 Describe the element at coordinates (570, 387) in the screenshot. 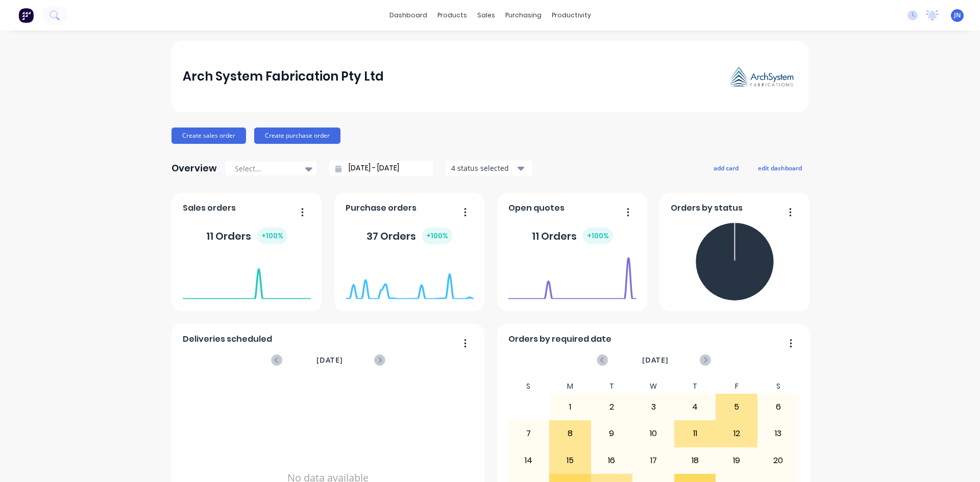

I see `div: M` at that location.